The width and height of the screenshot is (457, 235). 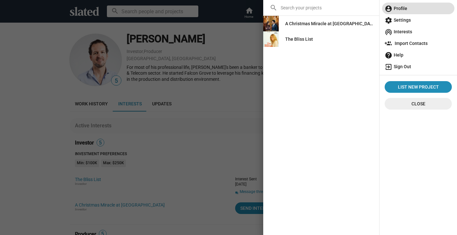 I want to click on span: Help, so click(x=419, y=55).